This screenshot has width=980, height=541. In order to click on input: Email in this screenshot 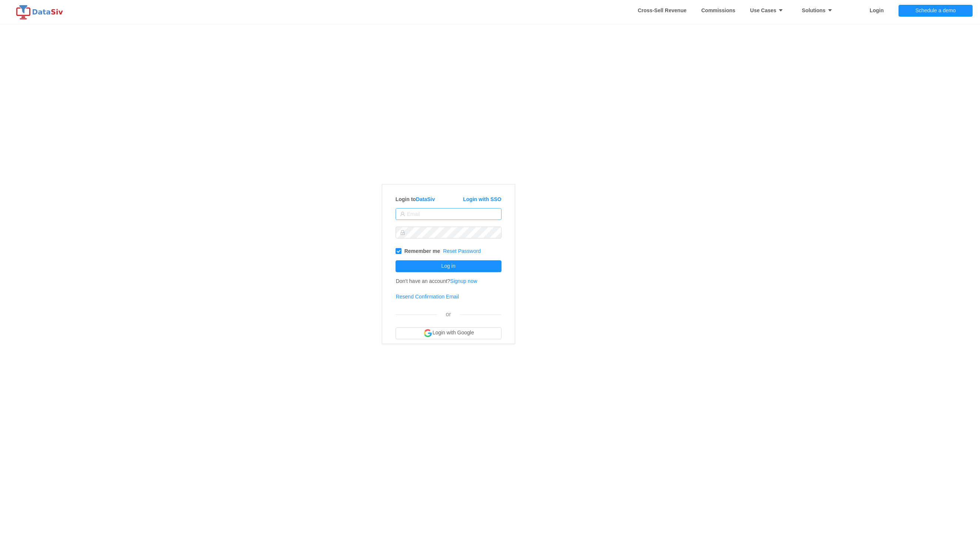, I will do `click(449, 214)`.